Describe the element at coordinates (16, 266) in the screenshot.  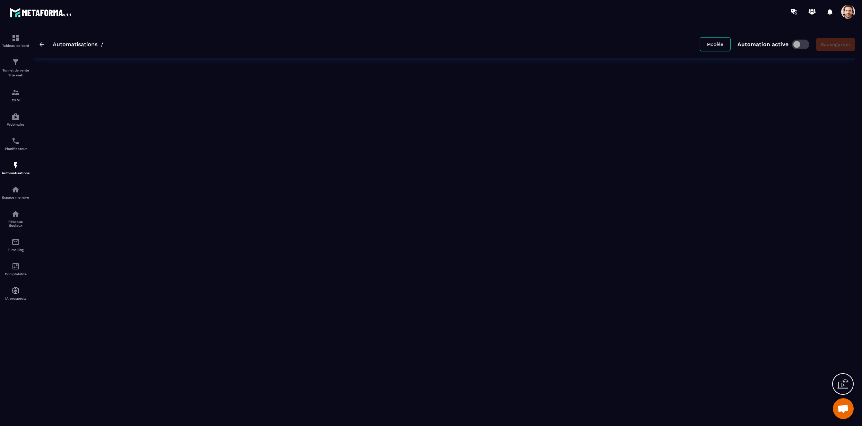
I see `img: accountant` at that location.